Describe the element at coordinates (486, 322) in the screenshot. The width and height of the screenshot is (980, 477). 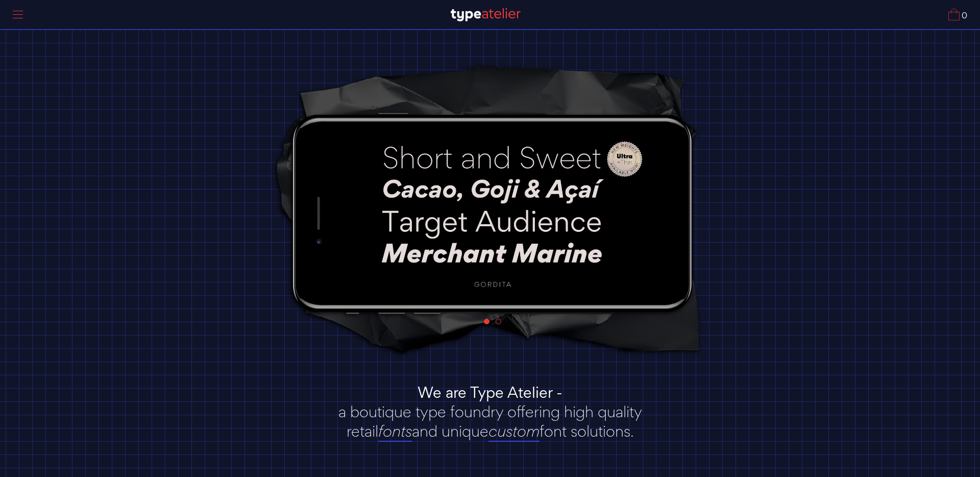
I see `a: 1` at that location.